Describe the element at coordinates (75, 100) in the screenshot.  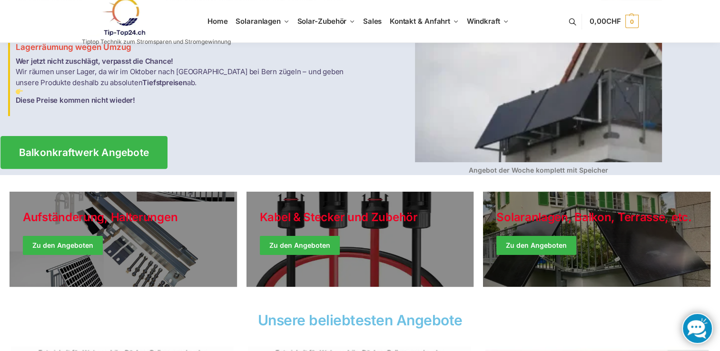
I see `strong: Diese Preise kommen nicht wieder!` at that location.